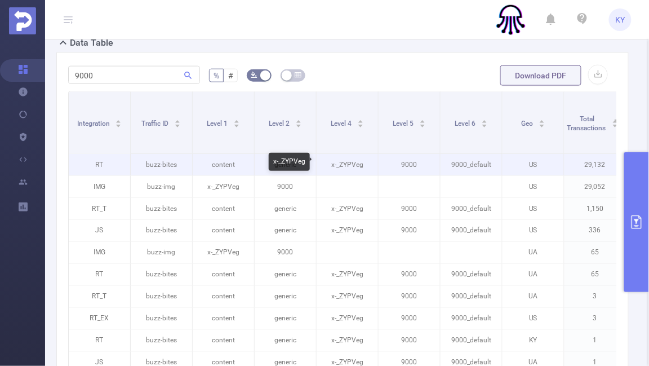 The width and height of the screenshot is (649, 366). What do you see at coordinates (280, 123) in the screenshot?
I see `span: Level 2` at bounding box center [280, 123].